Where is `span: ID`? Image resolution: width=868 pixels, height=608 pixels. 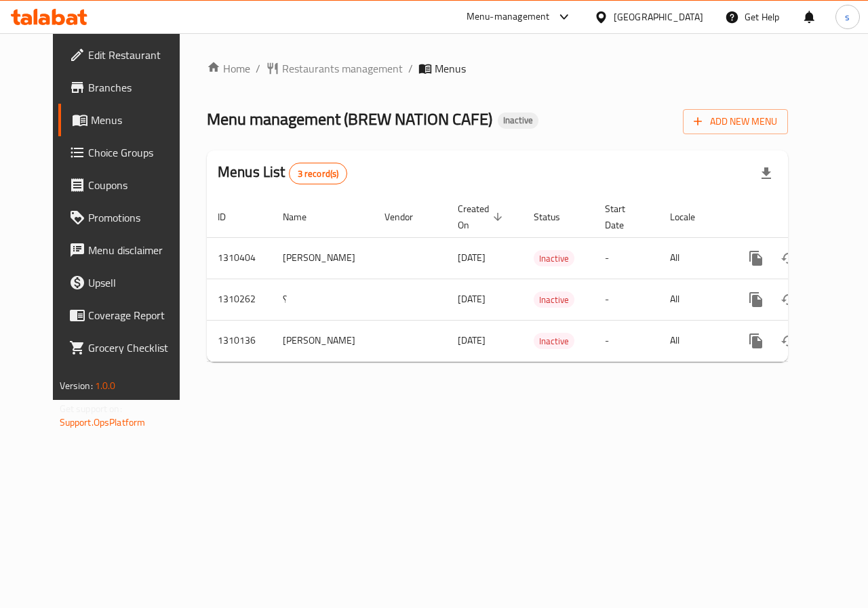
span: ID is located at coordinates (230, 217).